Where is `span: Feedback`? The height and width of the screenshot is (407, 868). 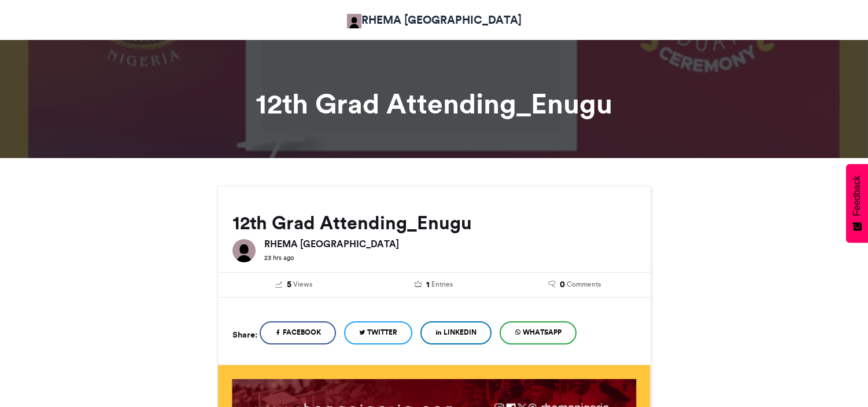
span: Feedback is located at coordinates (857, 195).